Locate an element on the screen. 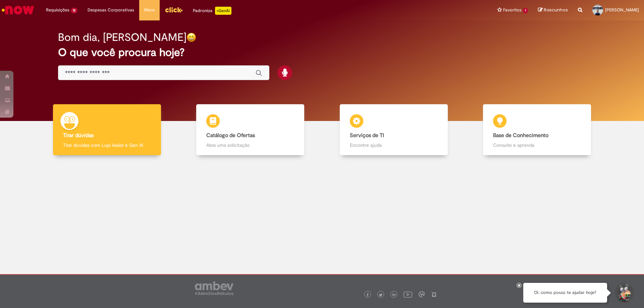 This screenshot has height=308, width=644. img: click_logo_yellow_360x200.png is located at coordinates (174, 10).